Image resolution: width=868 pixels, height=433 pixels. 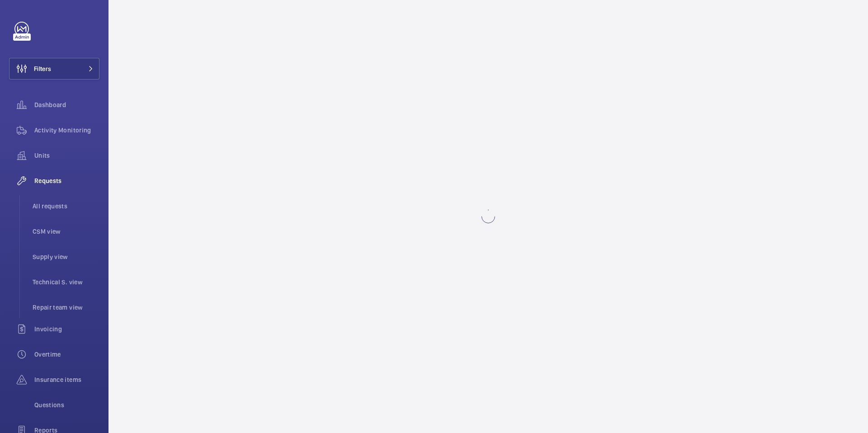 I want to click on button: Filters, so click(x=55, y=68).